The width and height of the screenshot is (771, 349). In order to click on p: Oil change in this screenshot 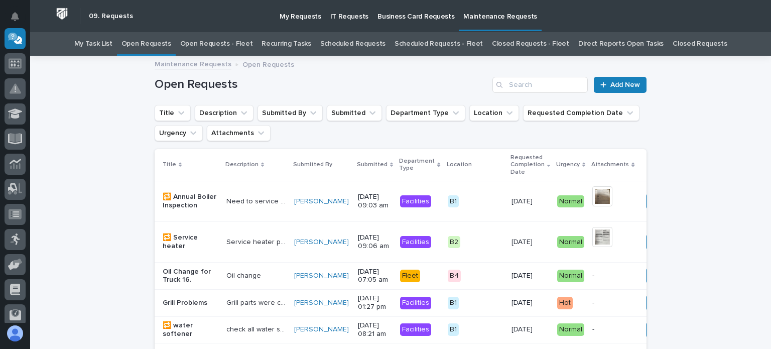, I will do `click(244, 275)`.